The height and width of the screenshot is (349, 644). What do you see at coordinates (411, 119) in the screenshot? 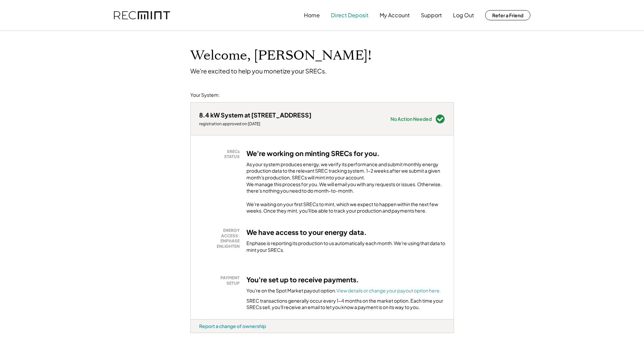
I see `div: No Action Needed` at bounding box center [411, 119].